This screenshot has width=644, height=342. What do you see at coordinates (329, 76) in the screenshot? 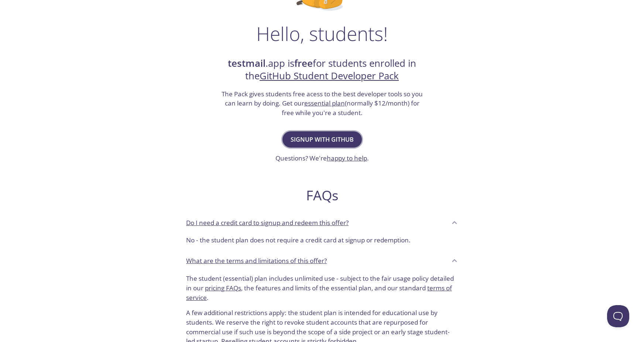
I see `a: GitHub Student Developer Pack` at bounding box center [329, 76].